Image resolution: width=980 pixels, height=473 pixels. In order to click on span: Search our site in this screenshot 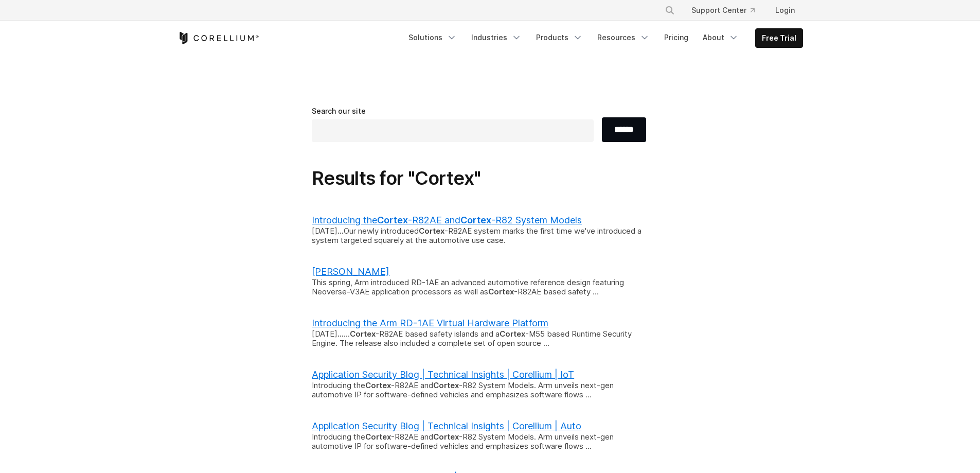, I will do `click(339, 110)`.